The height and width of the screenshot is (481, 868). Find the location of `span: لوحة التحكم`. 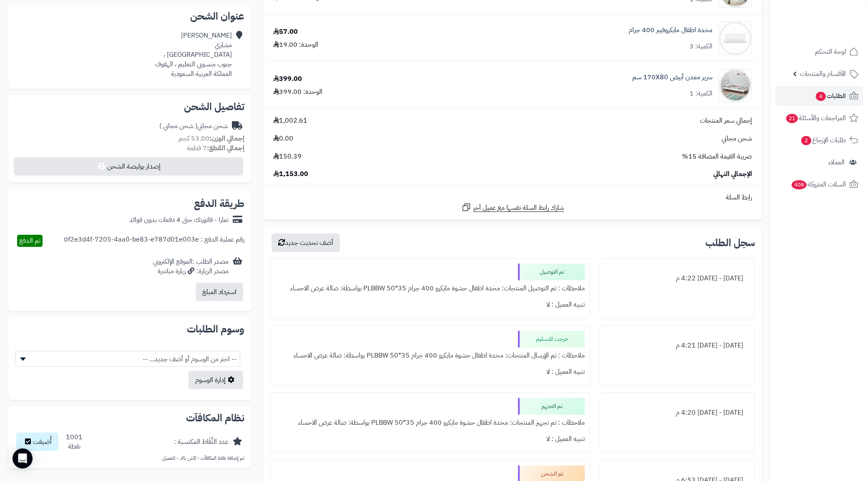

span: لوحة التحكم is located at coordinates (830, 52).